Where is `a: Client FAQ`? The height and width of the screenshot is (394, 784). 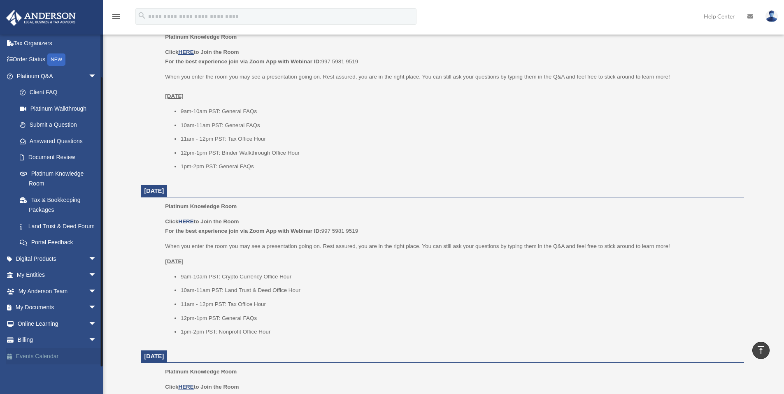 a: Client FAQ is located at coordinates (60, 93).